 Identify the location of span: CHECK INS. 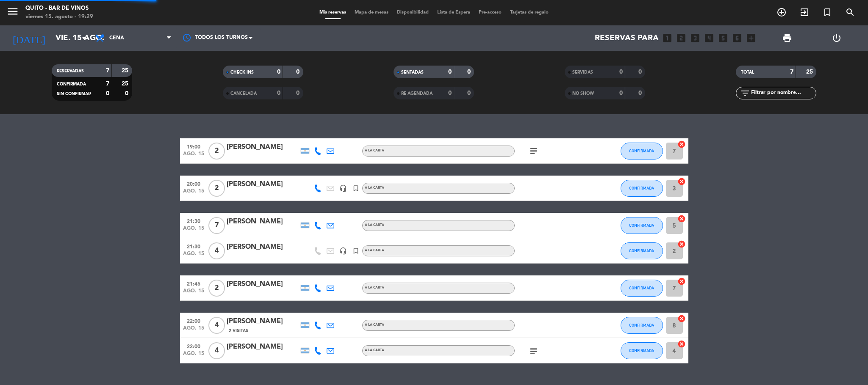
(242, 72).